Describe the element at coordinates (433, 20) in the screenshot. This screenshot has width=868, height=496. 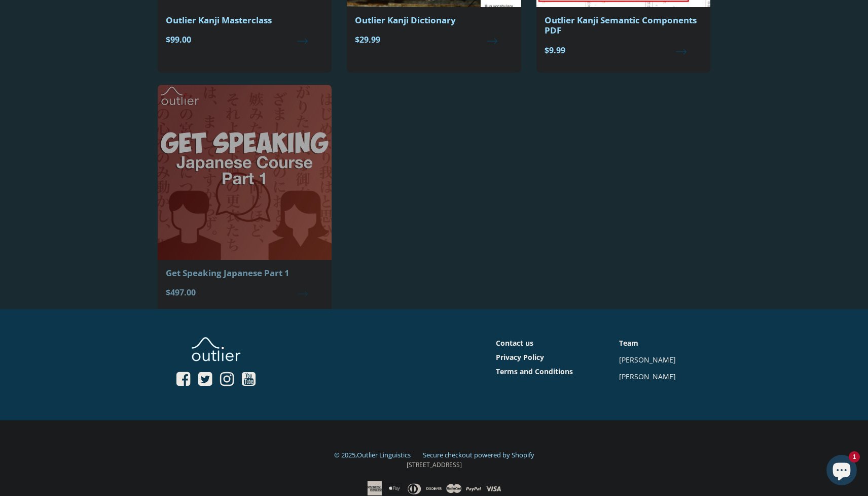
I see `div: Outlier Kanji Dictionary` at that location.